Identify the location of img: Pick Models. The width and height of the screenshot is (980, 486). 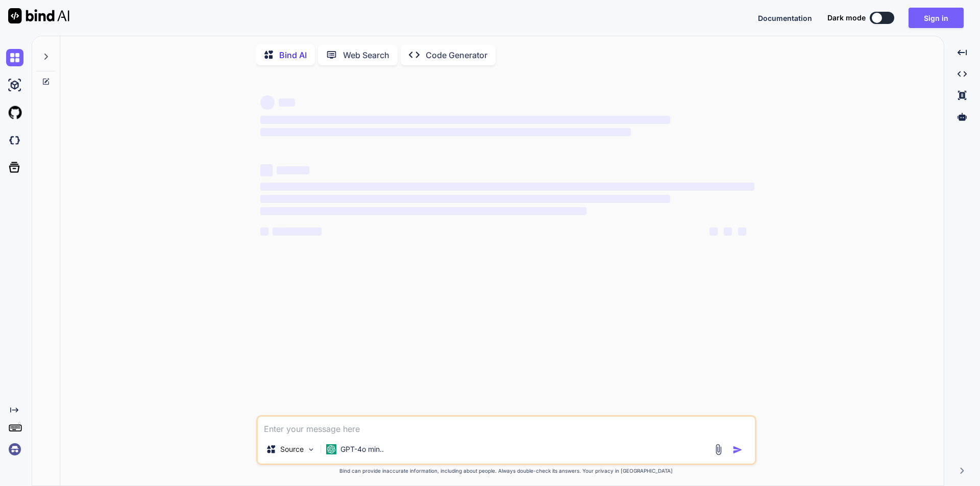
(311, 450).